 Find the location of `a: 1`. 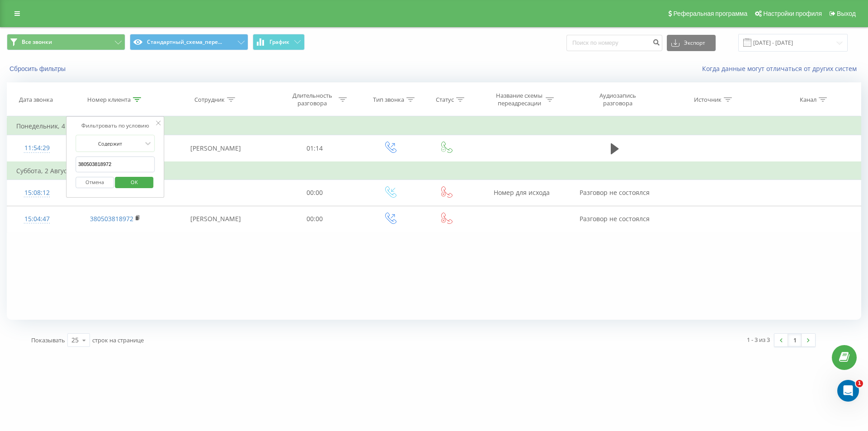

a: 1 is located at coordinates (795, 340).